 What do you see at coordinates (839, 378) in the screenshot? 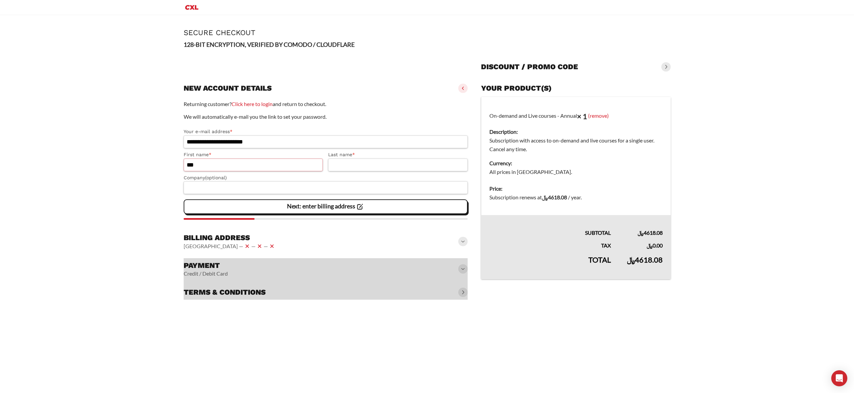
I see `div: Open Intercom Messenger` at bounding box center [839, 378].